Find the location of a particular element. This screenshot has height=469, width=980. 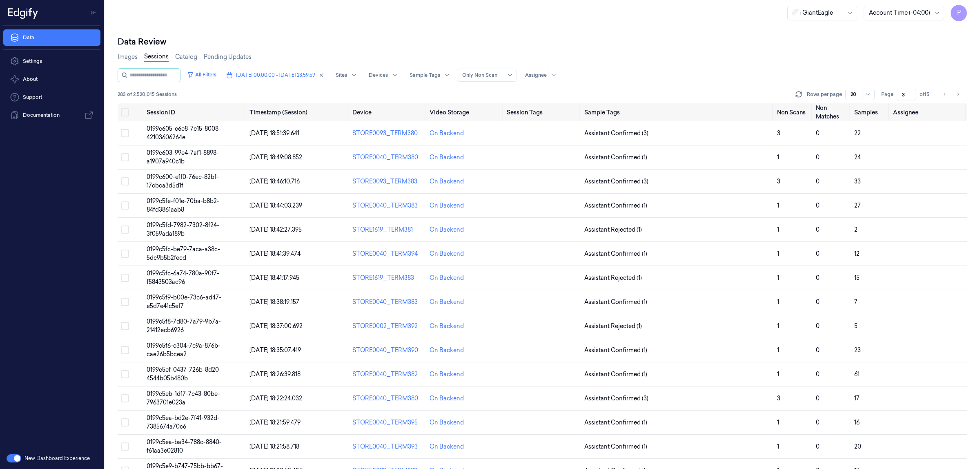

span: 0199c605-e6e8-7c15-8008-42103606264e is located at coordinates (183, 133).